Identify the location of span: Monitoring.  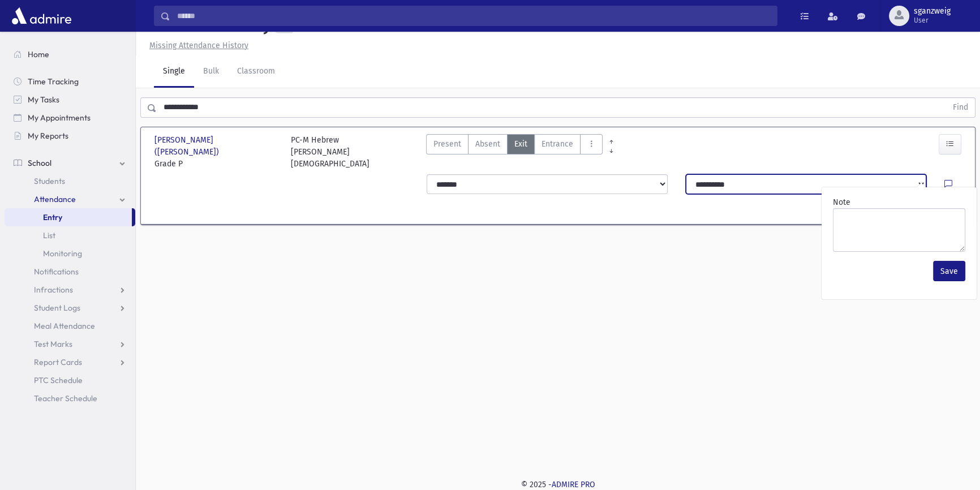
(63, 253).